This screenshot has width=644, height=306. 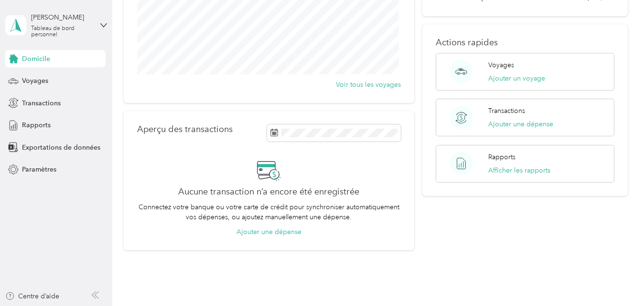 I want to click on span: Paramètres, so click(x=39, y=169).